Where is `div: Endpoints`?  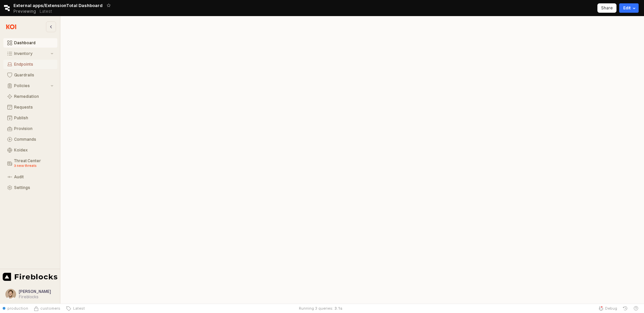 div: Endpoints is located at coordinates (33, 65).